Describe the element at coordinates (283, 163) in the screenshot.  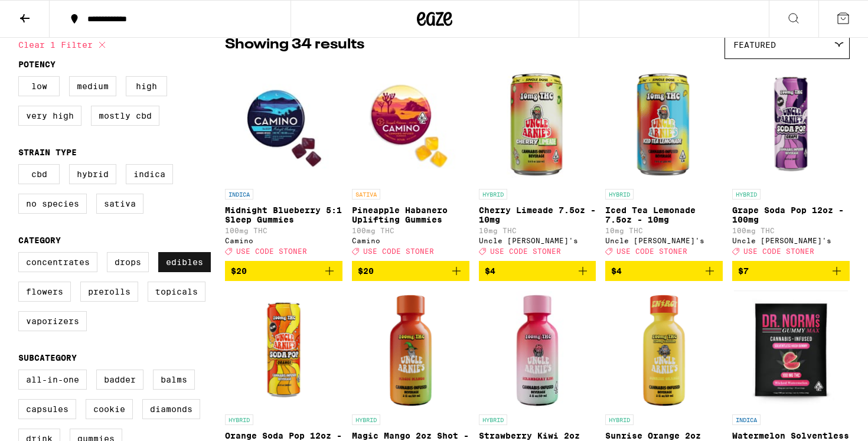
I see `a: Open page for Midnight Blueberry 5:1 Sleep Gummies from Camino` at that location.